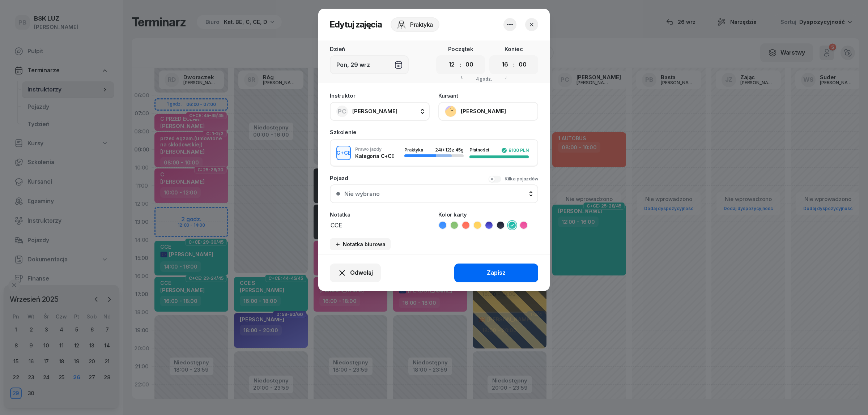 This screenshot has width=868, height=415. I want to click on div: Notatka biurowa, so click(360, 244).